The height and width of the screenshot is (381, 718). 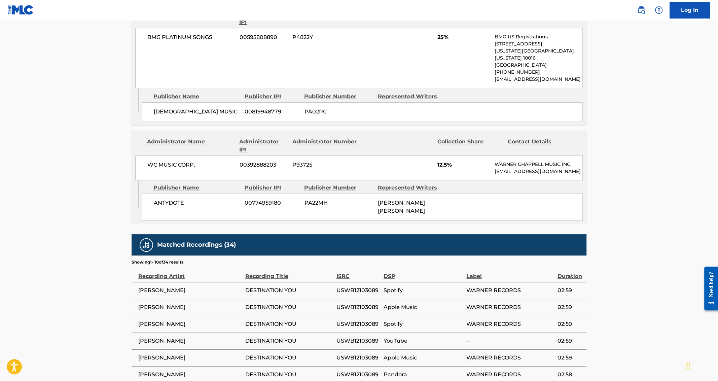 I want to click on div: Administrator IPI, so click(x=263, y=146).